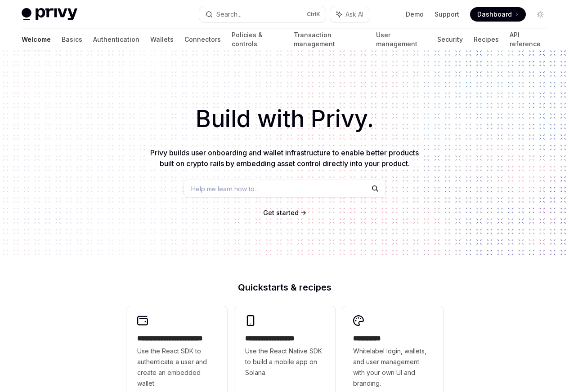 The height and width of the screenshot is (392, 569). I want to click on span: Use the React SDK to authenticate a user and create an embedded wallet., so click(177, 367).